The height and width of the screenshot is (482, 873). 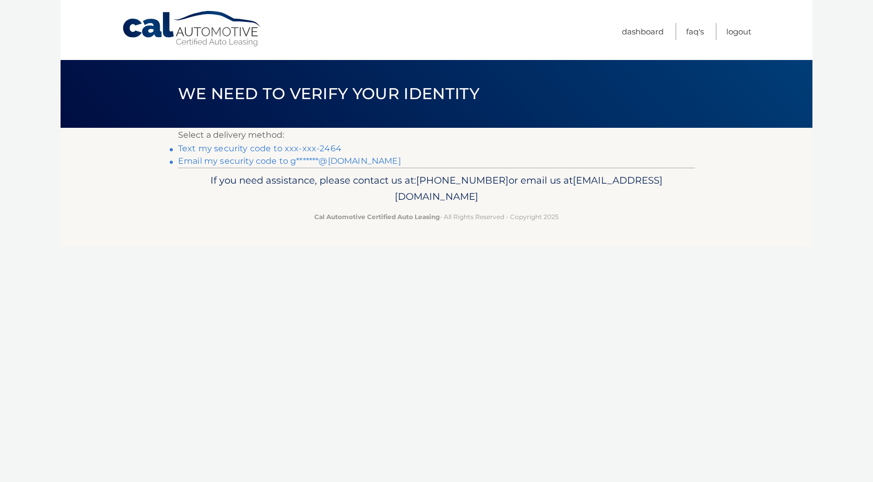 I want to click on p: - All Rights Reserved - Copyright 2025, so click(x=437, y=217).